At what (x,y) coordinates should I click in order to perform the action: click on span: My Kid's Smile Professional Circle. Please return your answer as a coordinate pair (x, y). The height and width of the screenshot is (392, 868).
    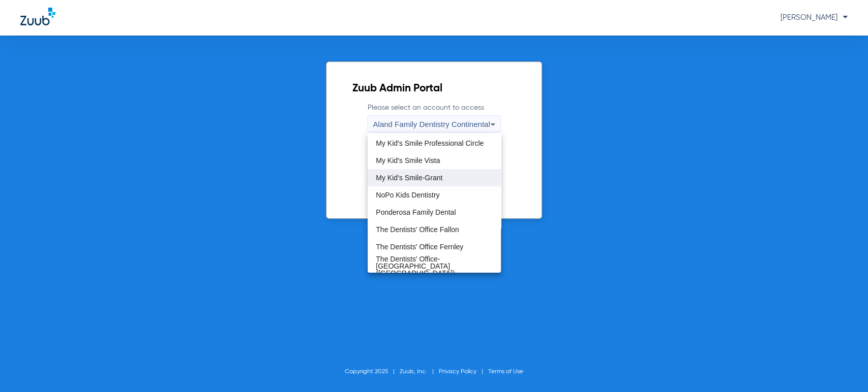
    Looking at the image, I should click on (429, 143).